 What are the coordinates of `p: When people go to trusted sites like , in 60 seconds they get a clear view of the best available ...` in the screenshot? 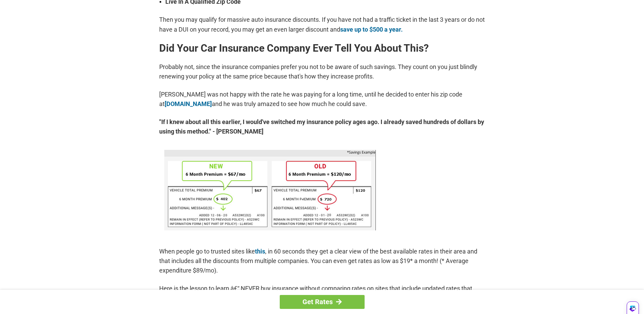 It's located at (322, 261).